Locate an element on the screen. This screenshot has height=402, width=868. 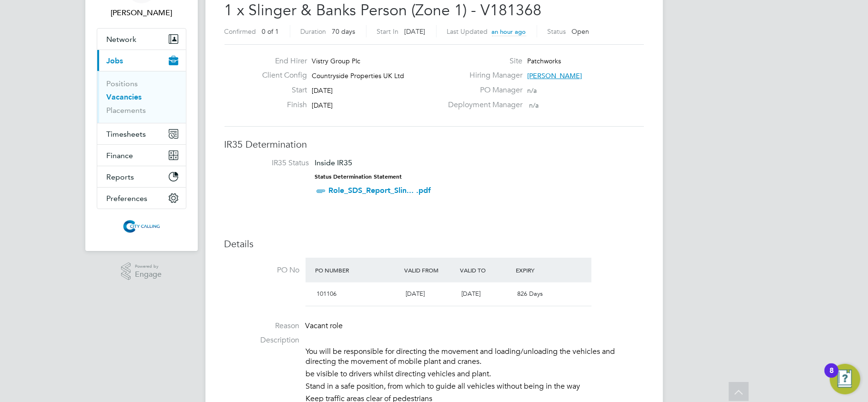
div: PO Number is located at coordinates (357, 271).